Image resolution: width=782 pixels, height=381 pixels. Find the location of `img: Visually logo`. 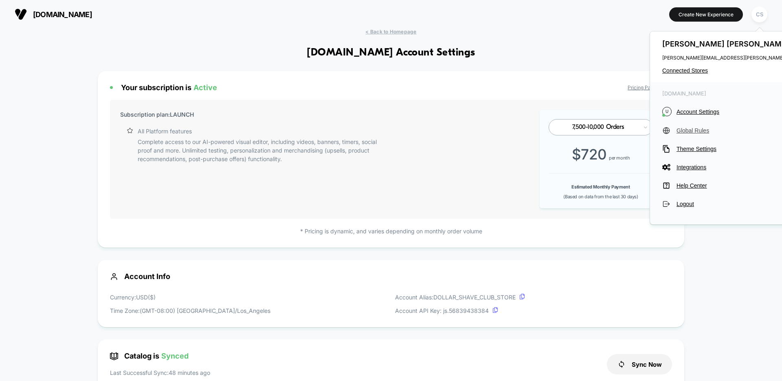

img: Visually logo is located at coordinates (21, 14).